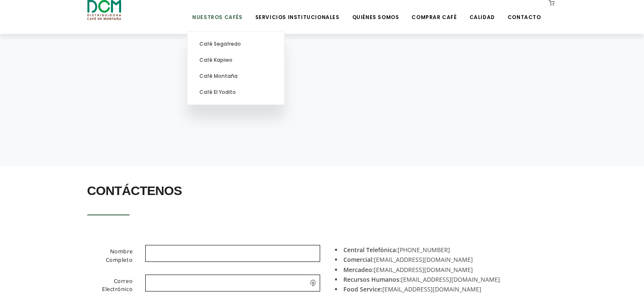 The image size is (644, 294). What do you see at coordinates (236, 60) in the screenshot?
I see `a: Café Kapiwo` at bounding box center [236, 60].